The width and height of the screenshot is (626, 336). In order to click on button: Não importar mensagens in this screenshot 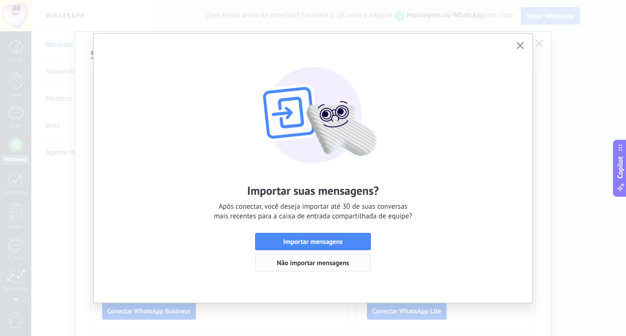, I will do `click(313, 263)`.